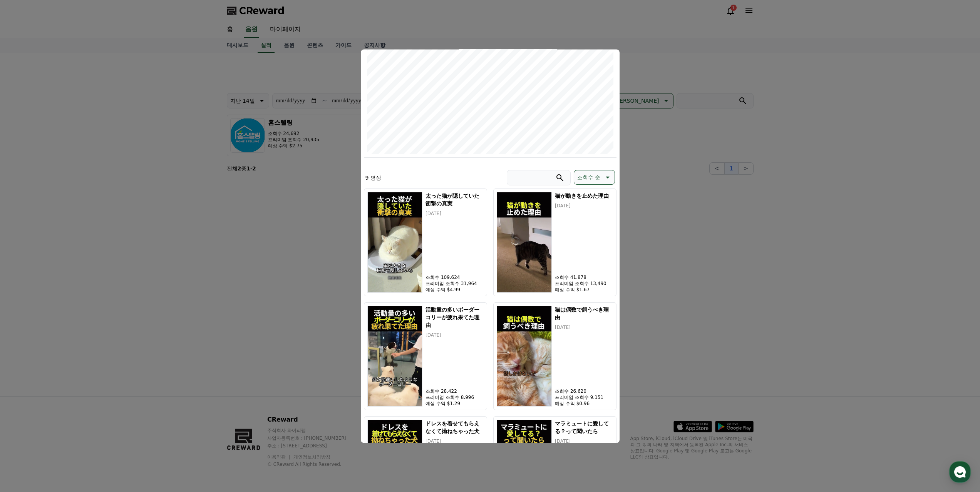 The height and width of the screenshot is (492, 980). Describe the element at coordinates (594, 178) in the screenshot. I see `button: 조회수 순` at that location.